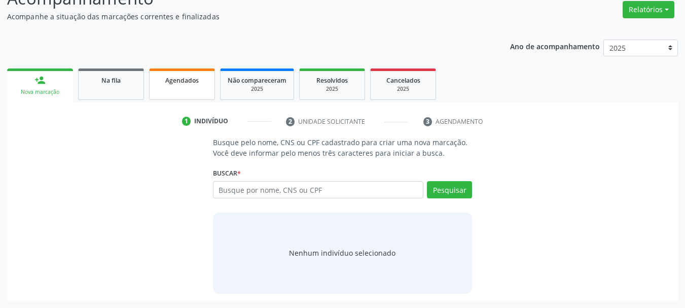 The width and height of the screenshot is (685, 308). I want to click on div: Nova marcação, so click(40, 92).